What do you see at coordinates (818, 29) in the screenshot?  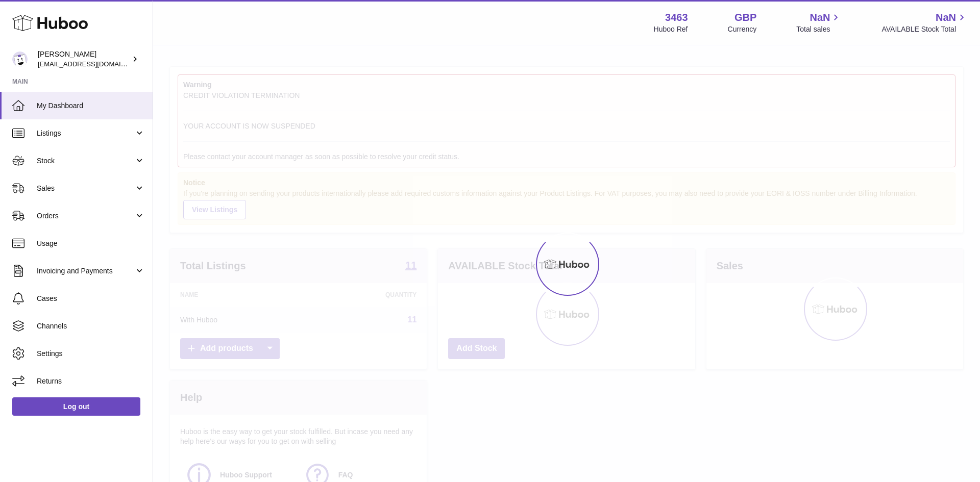 I see `span: Total sales` at bounding box center [818, 29].